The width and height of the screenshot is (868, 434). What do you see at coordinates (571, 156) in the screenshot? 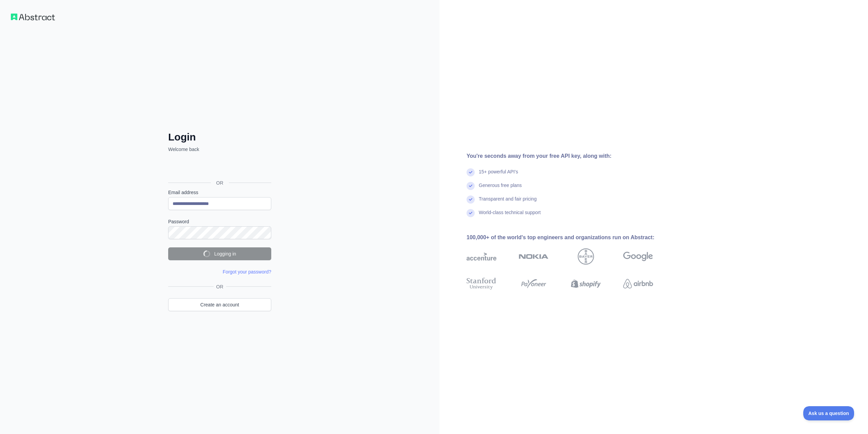
I see `div: You're seconds away from your free API key, along with:` at bounding box center [571, 156].